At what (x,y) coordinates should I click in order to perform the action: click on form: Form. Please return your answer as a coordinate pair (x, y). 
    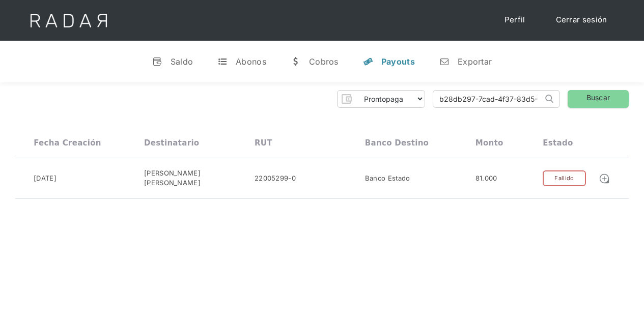
    Looking at the image, I should click on (380, 99).